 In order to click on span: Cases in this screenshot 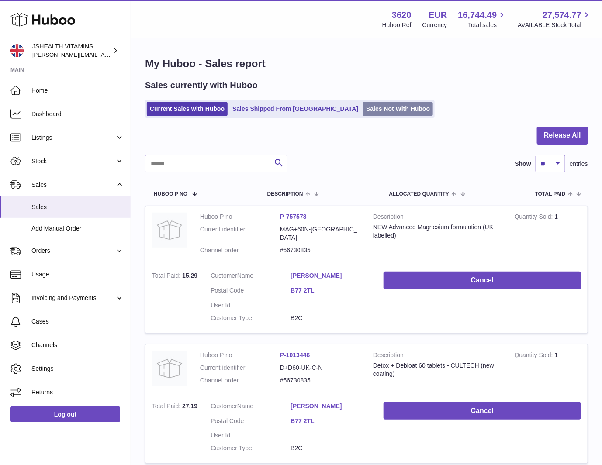, I will do `click(78, 321)`.